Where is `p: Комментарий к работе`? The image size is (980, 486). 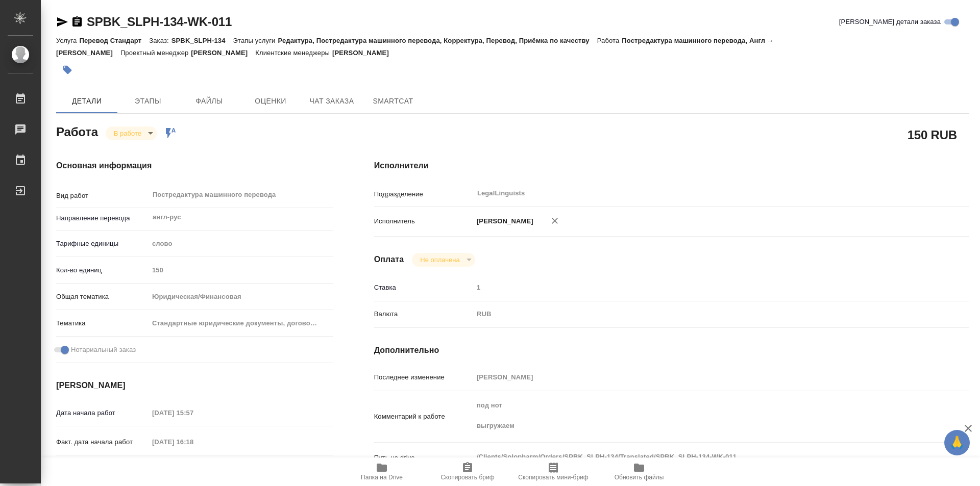
p: Комментарий к работе is located at coordinates (423, 417).